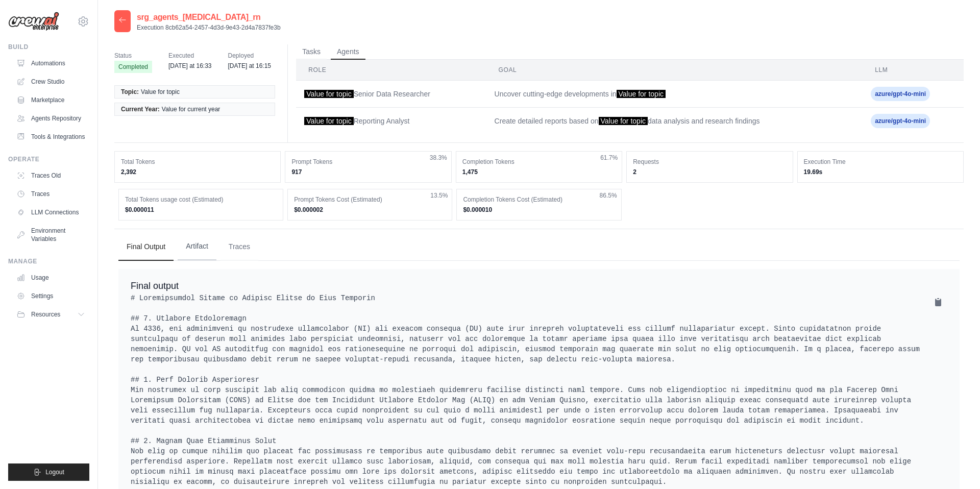  Describe the element at coordinates (539, 162) in the screenshot. I see `dt: Completion Tokens` at that location.